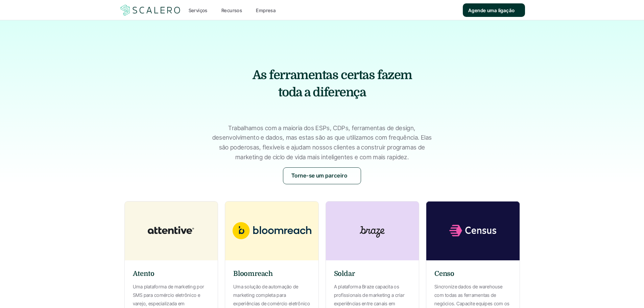 The image size is (644, 308). What do you see at coordinates (322, 176) in the screenshot?
I see `a: Torne-se um parceiro` at bounding box center [322, 176].